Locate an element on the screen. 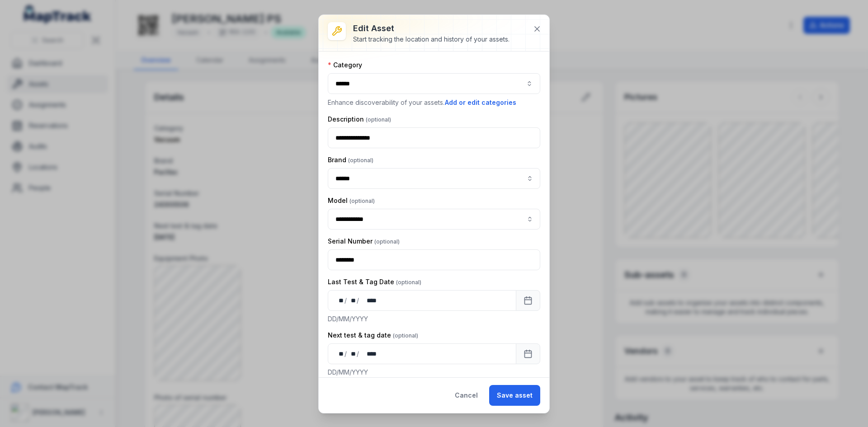 Image resolution: width=868 pixels, height=427 pixels. p: Enhance discoverability of your assets. is located at coordinates (434, 103).